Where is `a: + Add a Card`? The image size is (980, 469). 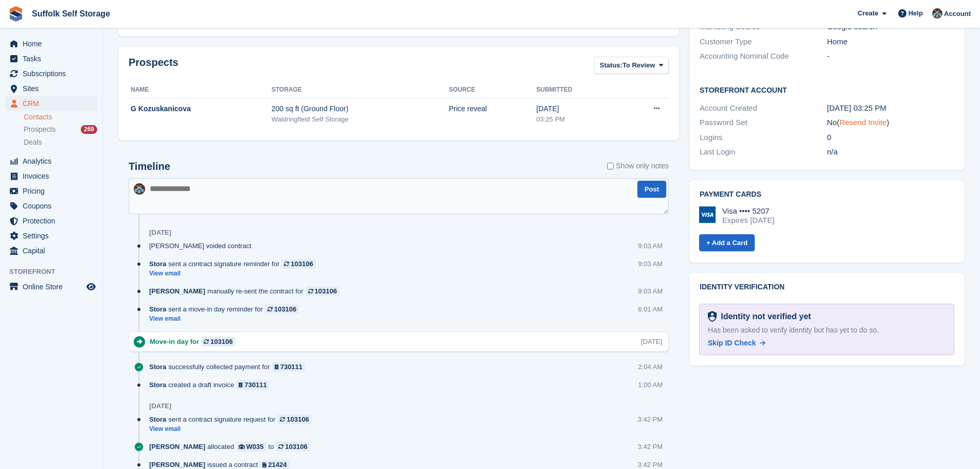 a: + Add a Card is located at coordinates (727, 242).